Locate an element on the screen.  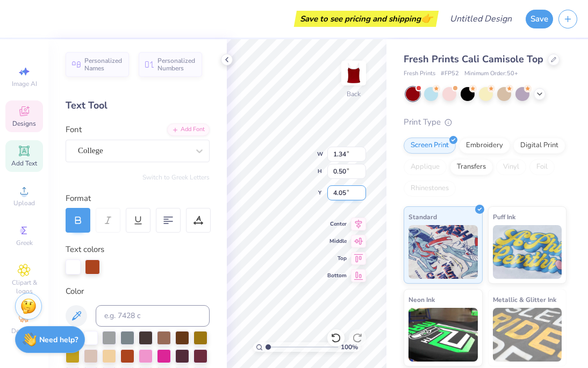
label: Text colors is located at coordinates (85, 249).